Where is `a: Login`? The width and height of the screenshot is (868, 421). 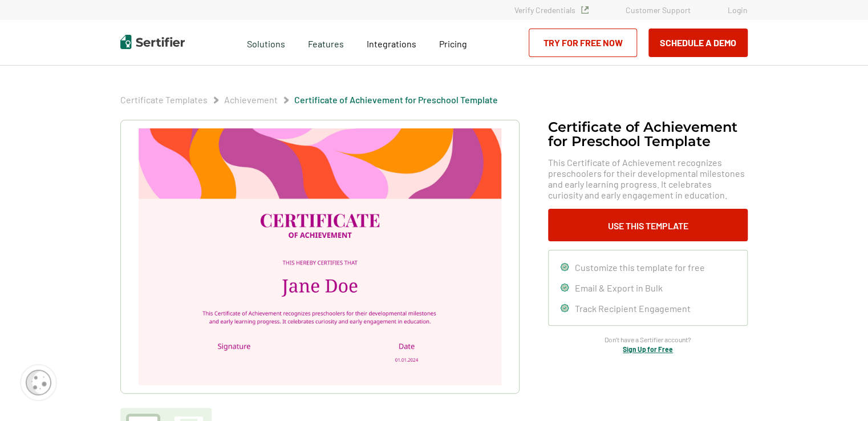 a: Login is located at coordinates (737, 10).